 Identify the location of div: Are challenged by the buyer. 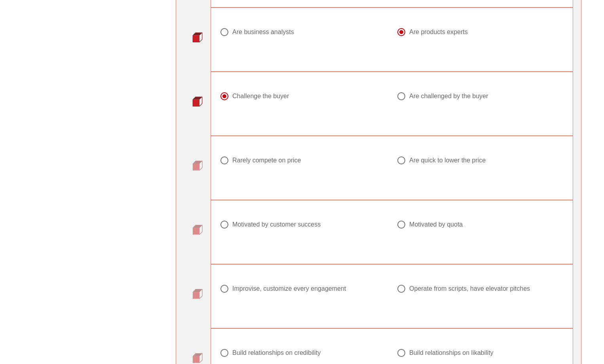
(448, 96).